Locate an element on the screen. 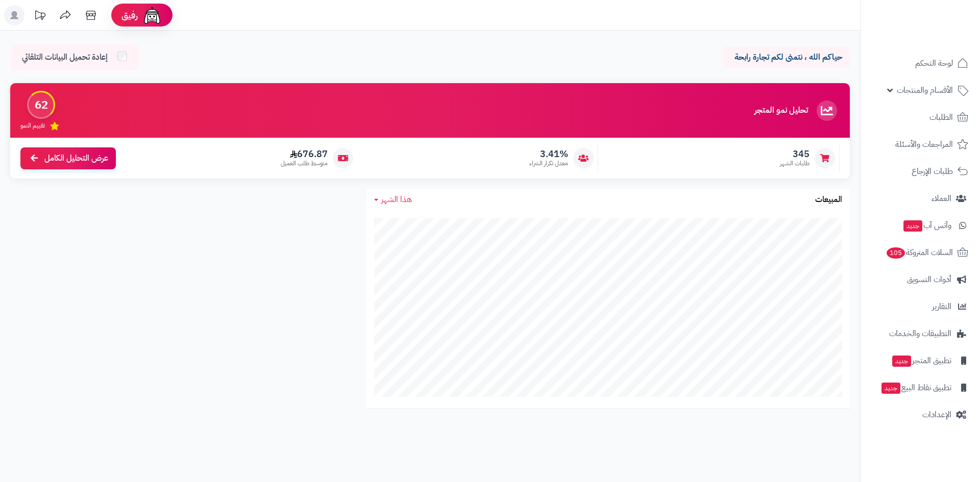  span: 3.41% is located at coordinates (548, 154).